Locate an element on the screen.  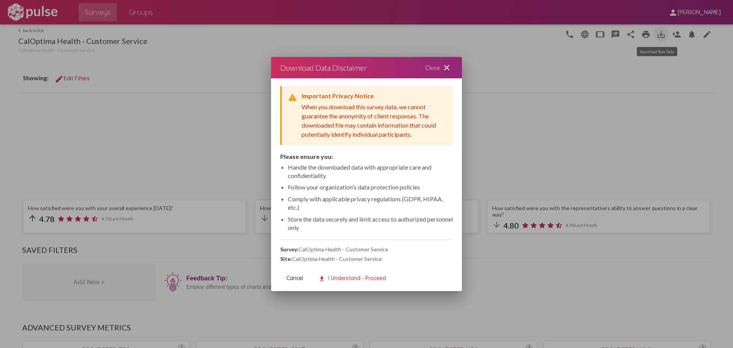
li: Comply with applicable privacy regulations (GDPR, HIPAA, etc.) is located at coordinates (370, 203).